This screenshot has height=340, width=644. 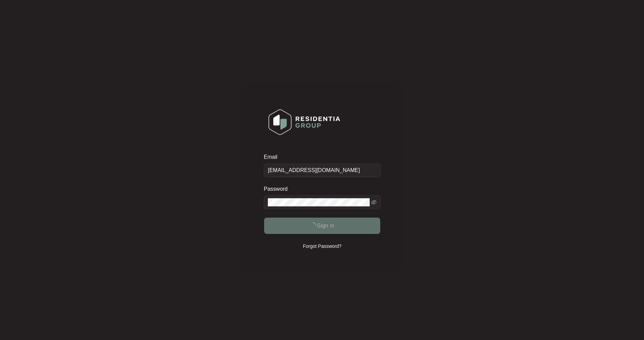 I want to click on label: Email, so click(x=273, y=157).